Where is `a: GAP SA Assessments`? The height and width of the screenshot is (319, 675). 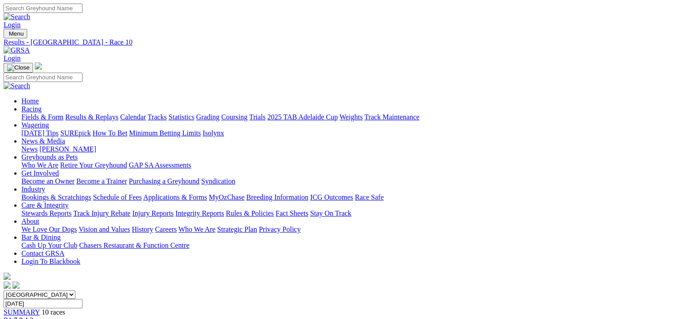
a: GAP SA Assessments is located at coordinates (160, 165).